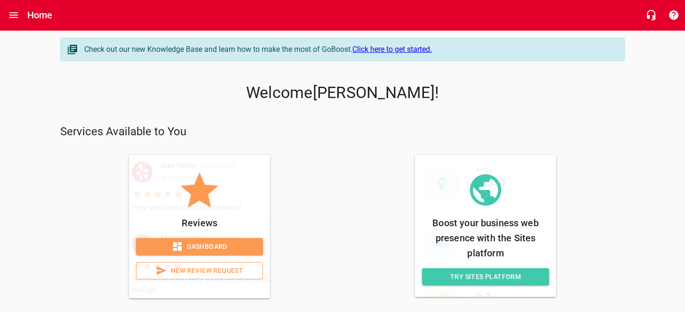  I want to click on div: Check out our new Knowledge Base and learn how to make the most of GoBoost., so click(350, 49).